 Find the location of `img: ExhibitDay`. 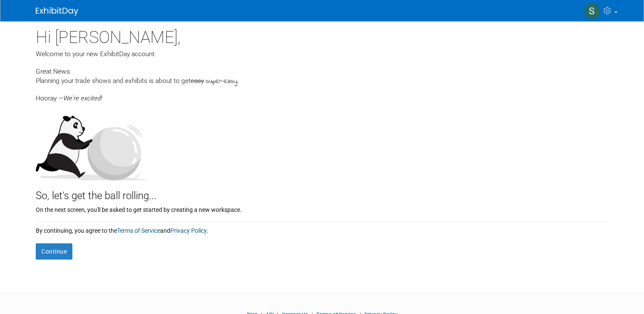

img: ExhibitDay is located at coordinates (57, 12).